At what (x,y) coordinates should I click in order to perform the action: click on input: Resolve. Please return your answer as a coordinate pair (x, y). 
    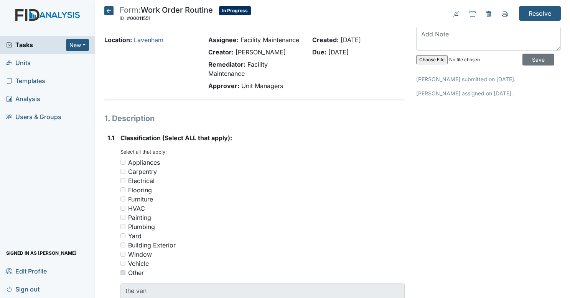
    Looking at the image, I should click on (539, 13).